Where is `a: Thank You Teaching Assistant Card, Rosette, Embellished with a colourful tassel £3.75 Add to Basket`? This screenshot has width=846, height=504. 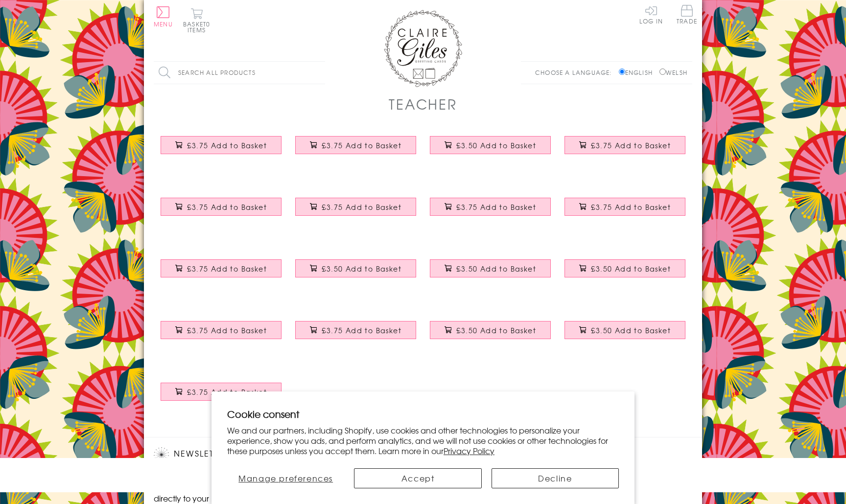
a: Thank You Teaching Assistant Card, Rosette, Embellished with a colourful tassel £3.75 Add to Basket is located at coordinates (221, 335).